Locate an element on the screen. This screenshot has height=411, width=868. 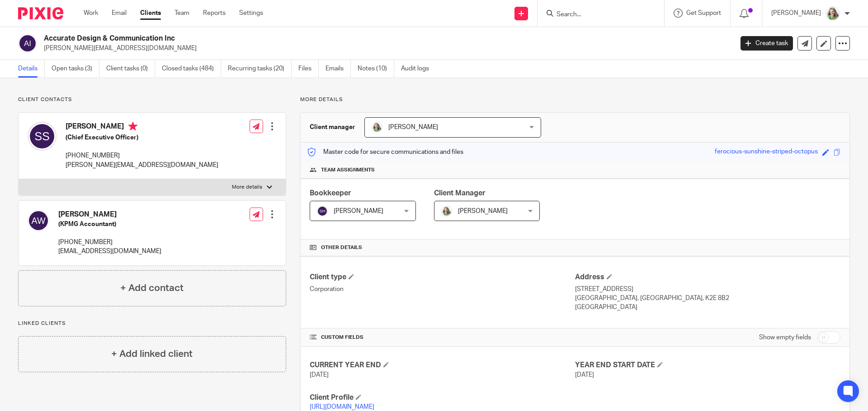
a: Email is located at coordinates (118, 13).